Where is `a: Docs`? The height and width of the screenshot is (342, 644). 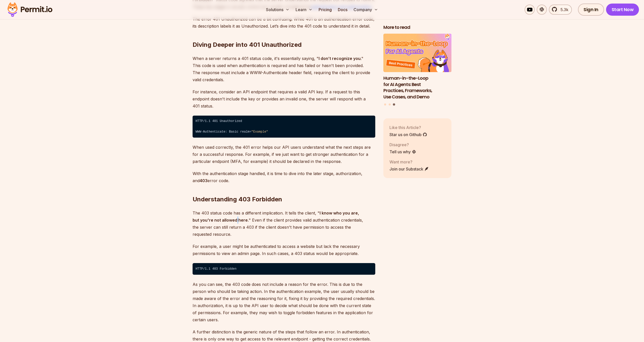 a: Docs is located at coordinates (342, 10).